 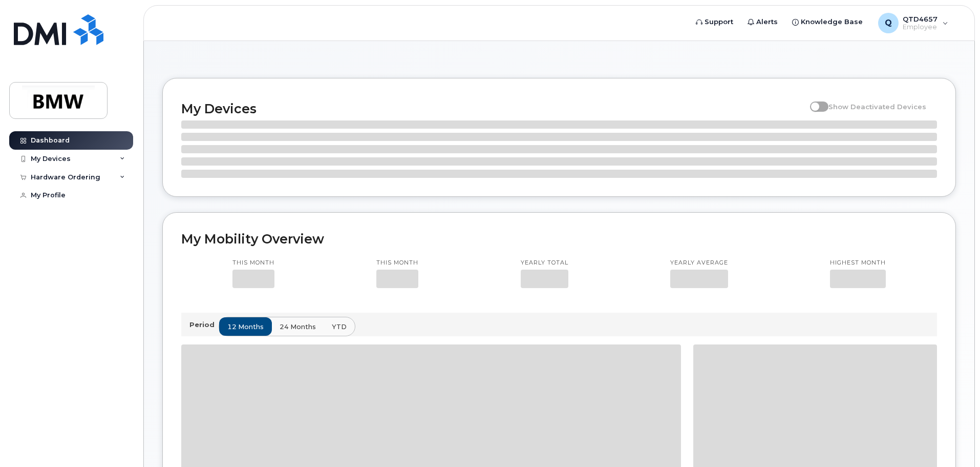 What do you see at coordinates (559, 239) in the screenshot?
I see `h2: My Mobility Overview` at bounding box center [559, 239].